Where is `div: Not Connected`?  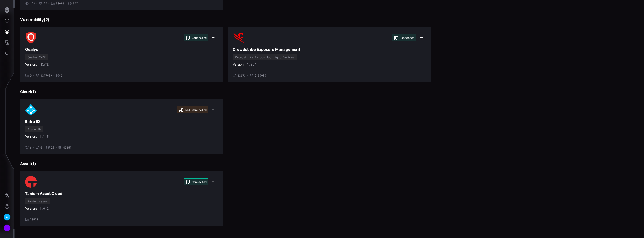
div: Not Connected is located at coordinates (193, 109).